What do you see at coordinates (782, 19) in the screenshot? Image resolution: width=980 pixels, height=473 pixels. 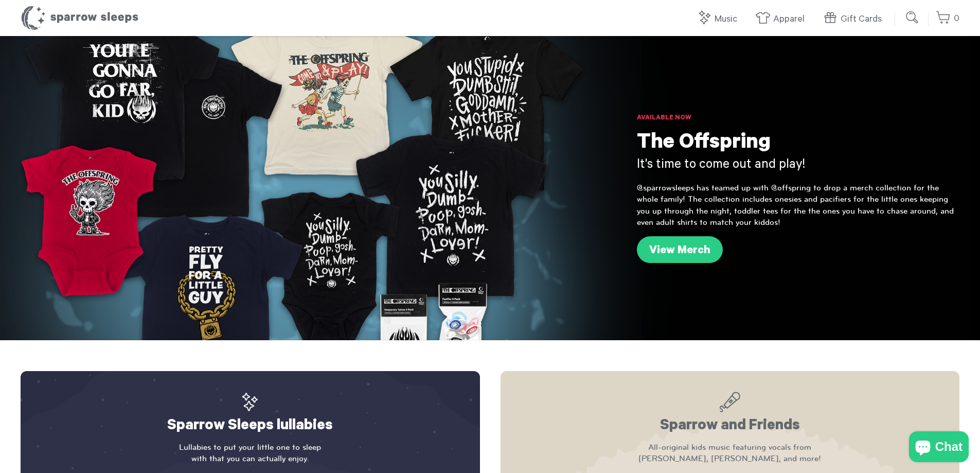 I see `a: Apparel` at bounding box center [782, 19].